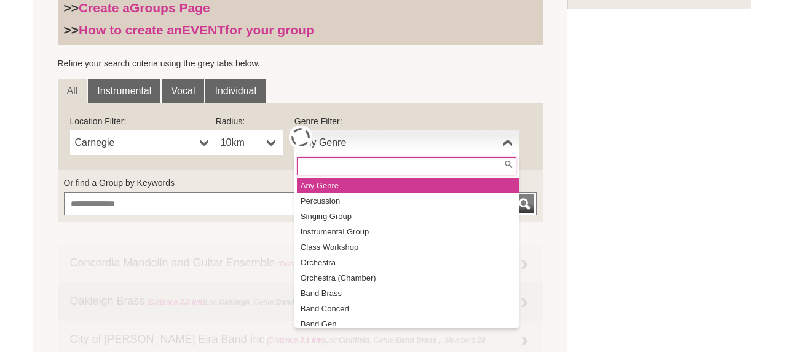 Image resolution: width=785 pixels, height=352 pixels. Describe the element at coordinates (249, 121) in the screenshot. I see `label: Radius:` at that location.